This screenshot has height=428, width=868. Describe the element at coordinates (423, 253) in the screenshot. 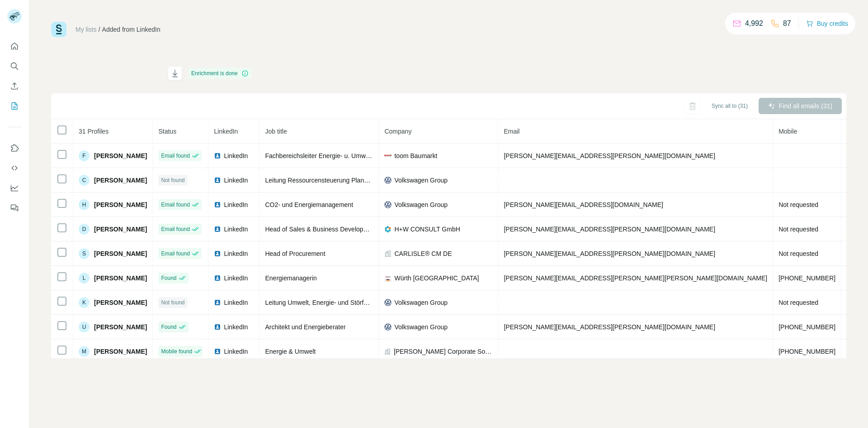

I see `span: CARLISLE® CM DE` at that location.